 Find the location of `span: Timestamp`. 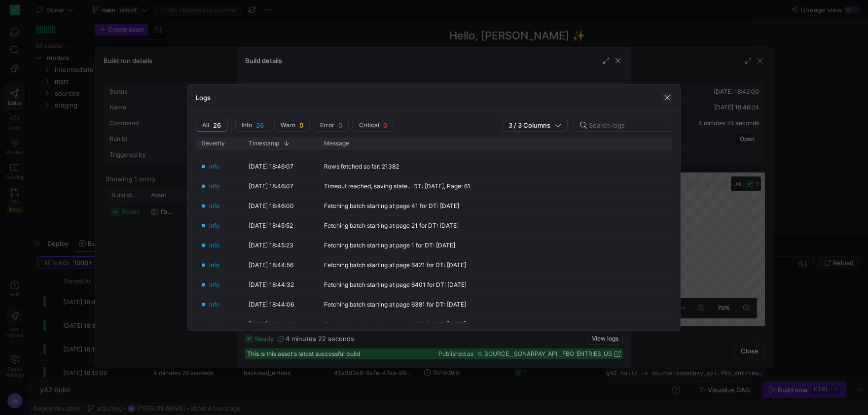

span: Timestamp is located at coordinates (264, 143).